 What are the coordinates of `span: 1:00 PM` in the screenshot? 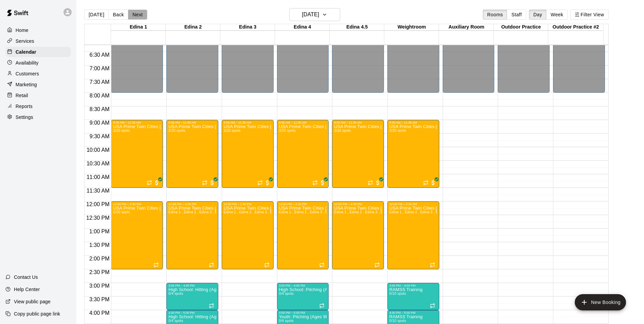 It's located at (100, 231).